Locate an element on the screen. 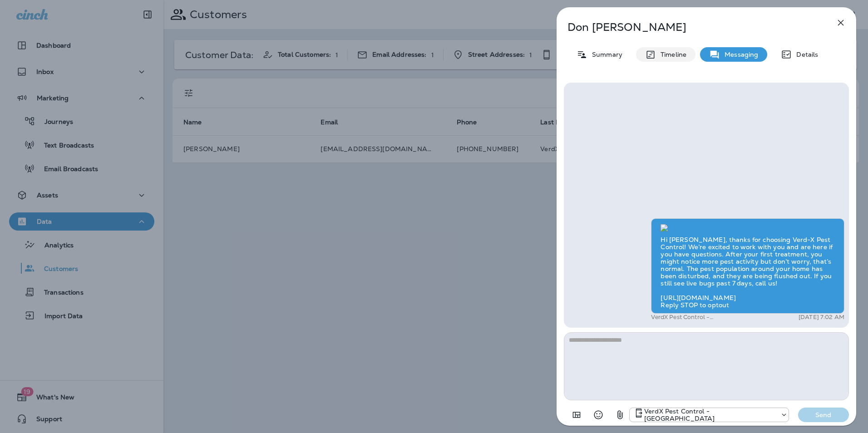  p: Details is located at coordinates (805, 54).